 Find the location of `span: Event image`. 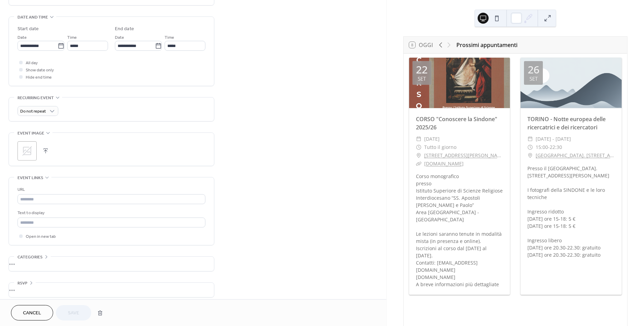

span: Event image is located at coordinates (31, 133).